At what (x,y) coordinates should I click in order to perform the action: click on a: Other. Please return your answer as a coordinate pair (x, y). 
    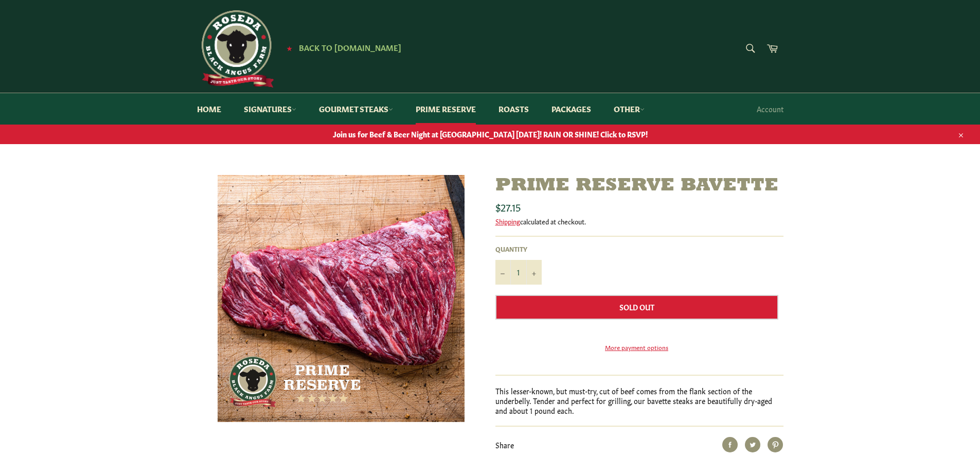
    Looking at the image, I should click on (629, 109).